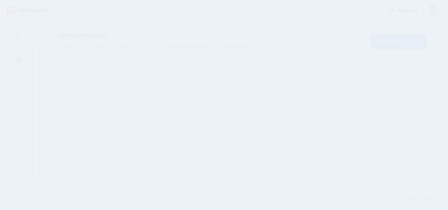 The image size is (448, 210). What do you see at coordinates (408, 198) in the screenshot?
I see `a: Tell us how we can improve` at bounding box center [408, 198].